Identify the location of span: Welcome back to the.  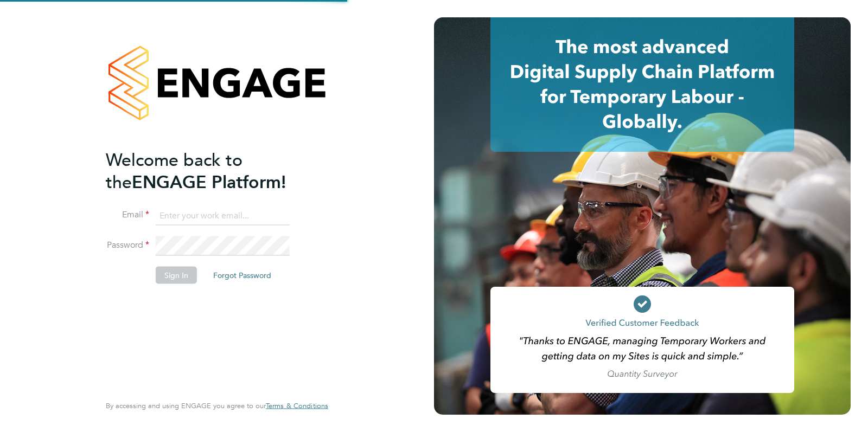
(174, 171).